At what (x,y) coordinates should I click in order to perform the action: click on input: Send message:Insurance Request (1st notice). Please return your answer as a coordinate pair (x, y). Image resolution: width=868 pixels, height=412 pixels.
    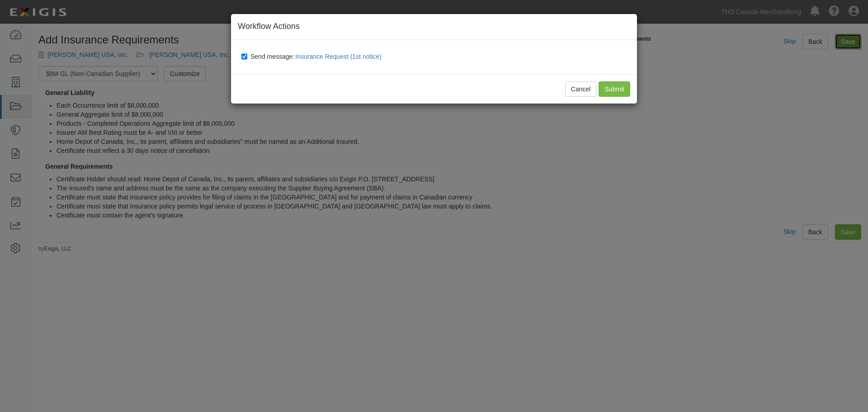
    Looking at the image, I should click on (244, 56).